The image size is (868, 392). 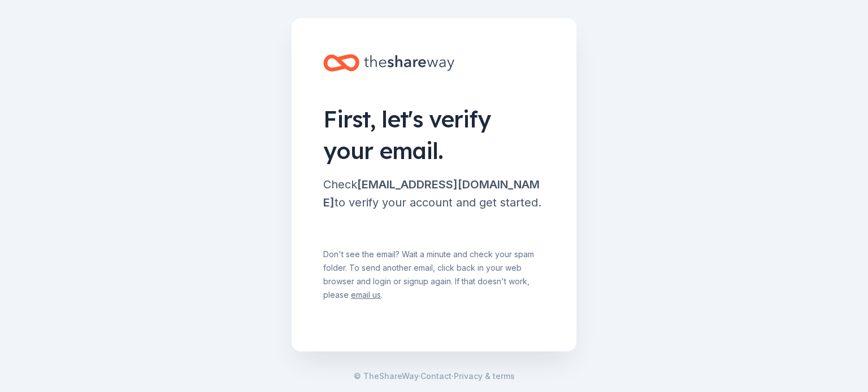 What do you see at coordinates (436, 377) in the screenshot?
I see `a: Contact` at bounding box center [436, 377].